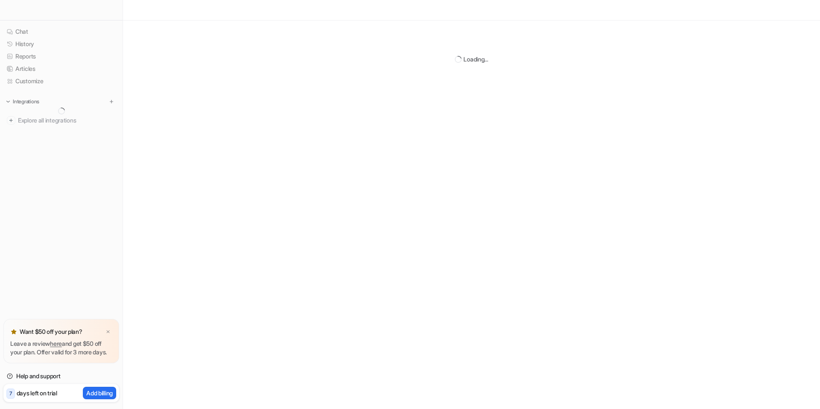 The height and width of the screenshot is (409, 820). Describe the element at coordinates (61, 44) in the screenshot. I see `a: History` at that location.